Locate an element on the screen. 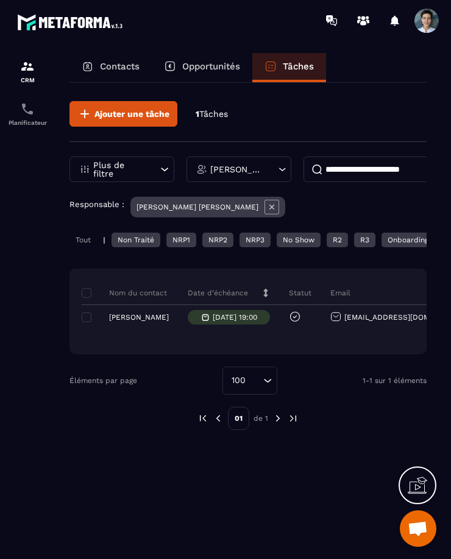 This screenshot has width=451, height=559. p: Contacts is located at coordinates (119, 66).